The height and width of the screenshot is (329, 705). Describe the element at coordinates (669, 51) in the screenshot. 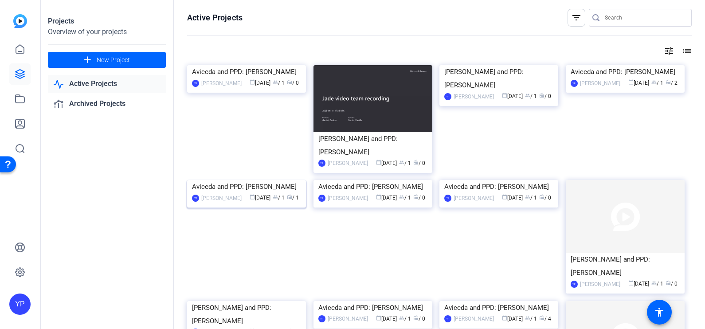

I see `mat-icon: tune` at that location.